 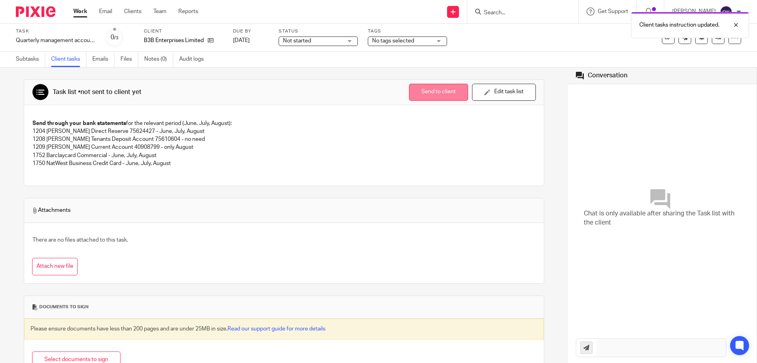 I want to click on button: Send to client, so click(x=438, y=92).